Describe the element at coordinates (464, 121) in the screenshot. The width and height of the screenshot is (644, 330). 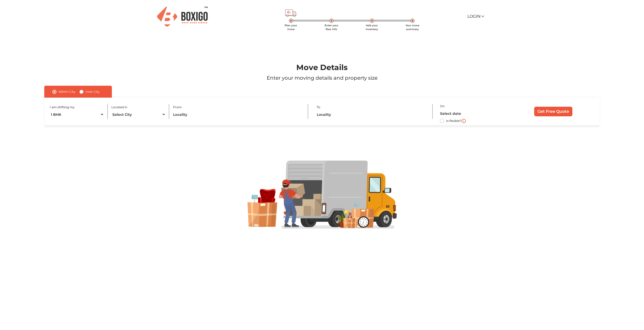
I see `img: i` at that location.